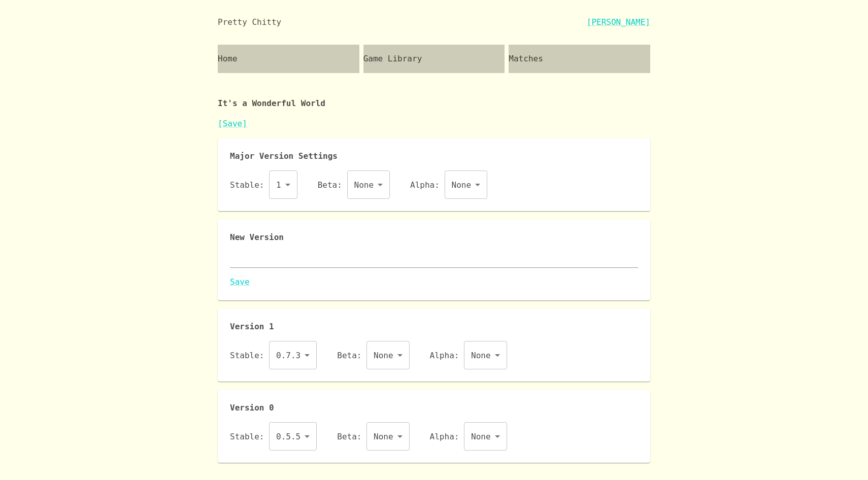 This screenshot has height=480, width=868. What do you see at coordinates (434, 282) in the screenshot?
I see `a: Save` at bounding box center [434, 282].